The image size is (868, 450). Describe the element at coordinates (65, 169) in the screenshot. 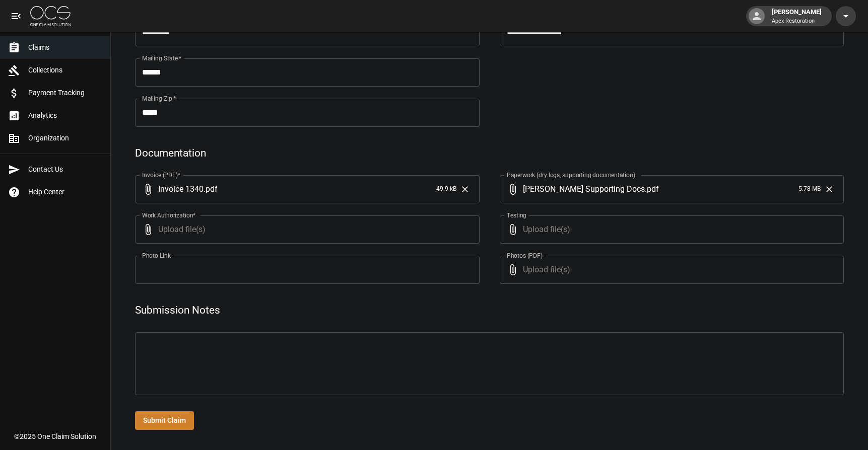

I see `span: Contact Us` at that location.